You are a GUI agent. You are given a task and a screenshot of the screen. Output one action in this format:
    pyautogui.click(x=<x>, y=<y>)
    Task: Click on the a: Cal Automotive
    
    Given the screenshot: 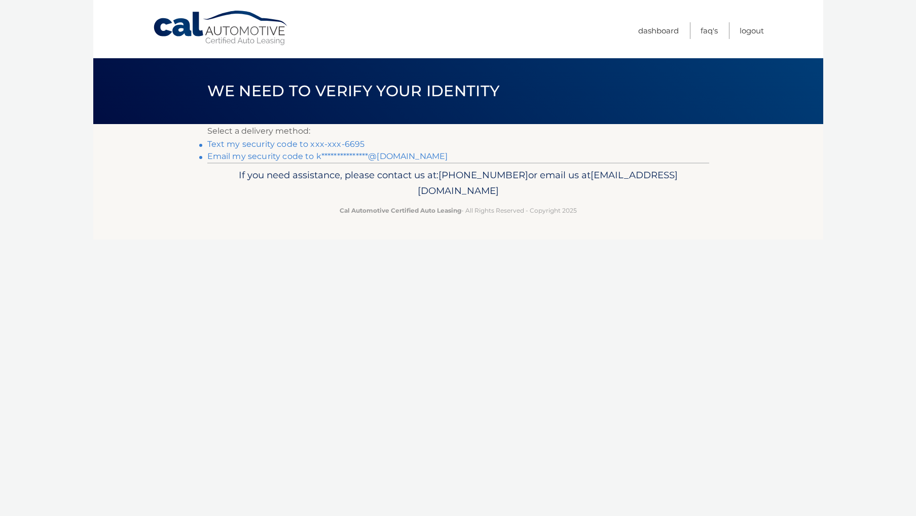 What is the action you would take?
    pyautogui.click(x=221, y=28)
    